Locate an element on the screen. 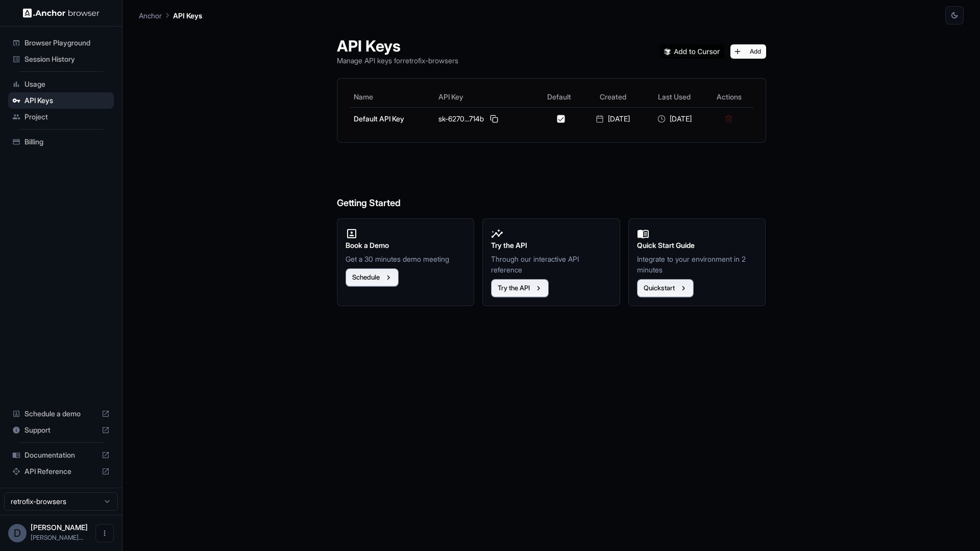  h1: API Keys is located at coordinates (398, 46).